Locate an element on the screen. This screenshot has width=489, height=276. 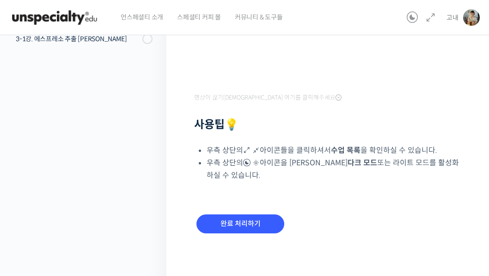
li: 우측 상단의 아이콘들을 클릭하셔서 을 확인하실 수 있습니다. is located at coordinates (336, 150).